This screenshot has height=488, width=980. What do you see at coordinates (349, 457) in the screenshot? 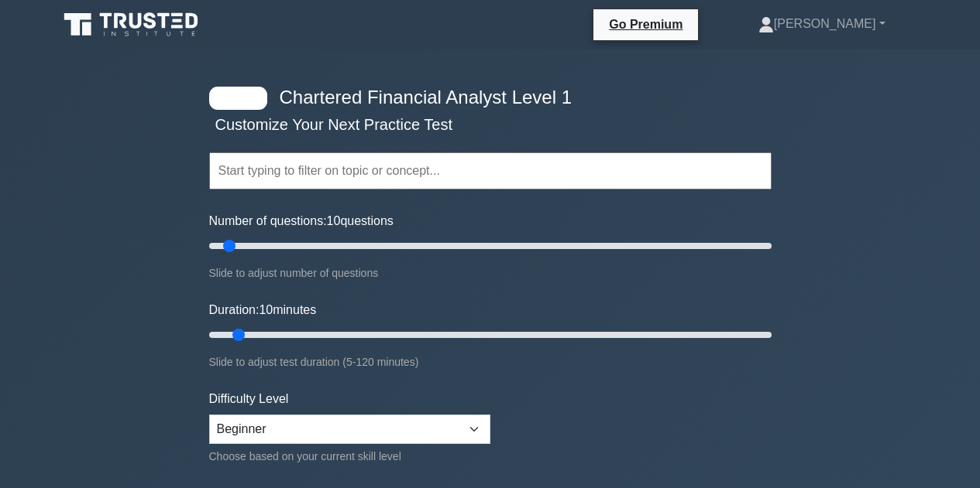
I see `div: Choose based on your current skill level` at bounding box center [349, 457].